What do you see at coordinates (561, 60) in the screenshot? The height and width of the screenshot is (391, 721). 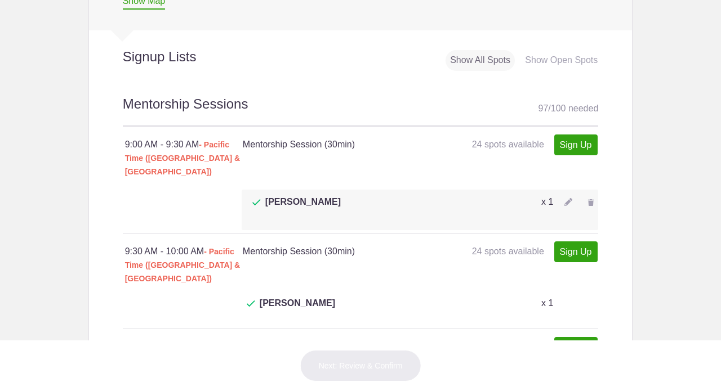 I see `div: Show Open Spots` at bounding box center [561, 60].